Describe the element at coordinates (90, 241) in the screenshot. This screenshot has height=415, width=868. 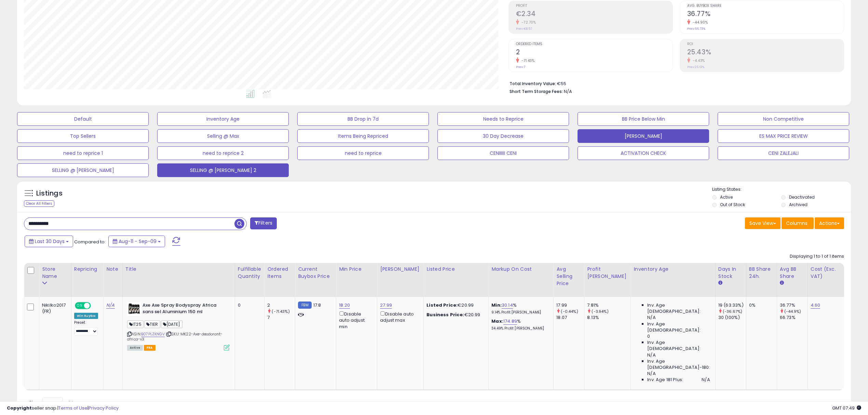
I see `span: Compared to:` at that location.